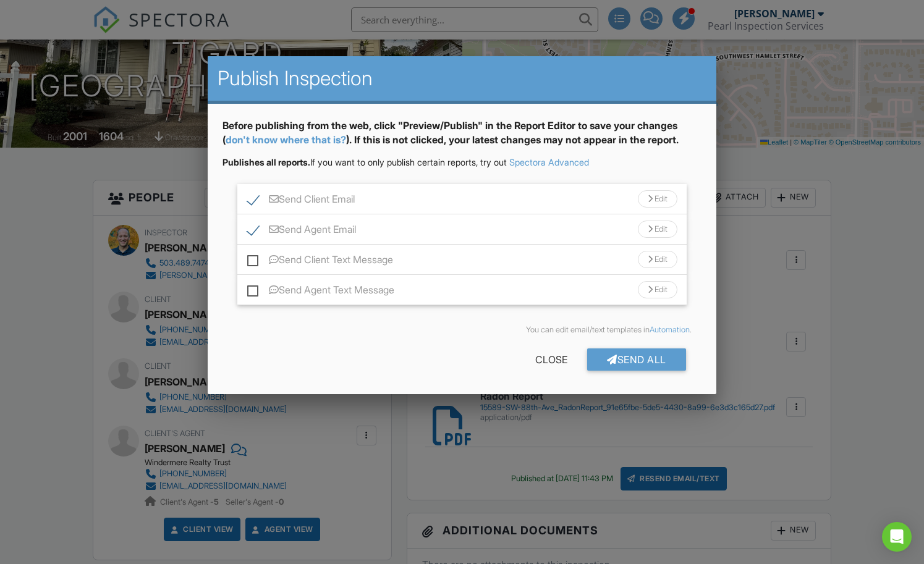 The image size is (924, 564). What do you see at coordinates (461, 329) in the screenshot?
I see `div: You can edit email/text templates in .` at bounding box center [461, 329].